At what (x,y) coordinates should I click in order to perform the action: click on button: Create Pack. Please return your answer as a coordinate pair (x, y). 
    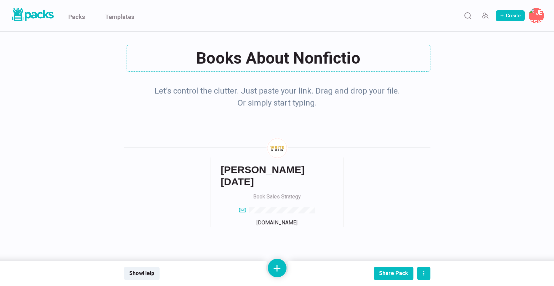
    Looking at the image, I should click on (510, 16).